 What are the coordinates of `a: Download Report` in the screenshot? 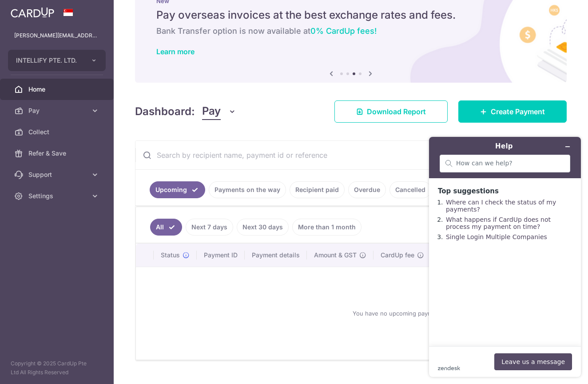 It's located at (391, 112).